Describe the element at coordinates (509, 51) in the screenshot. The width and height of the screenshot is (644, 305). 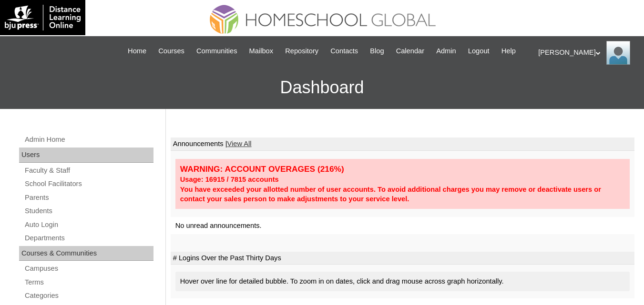
I see `span: Help` at that location.